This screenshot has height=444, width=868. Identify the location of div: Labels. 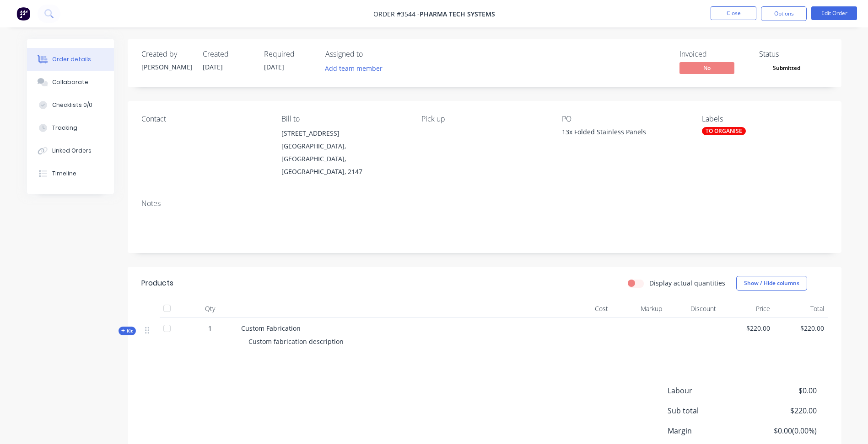
(765, 119).